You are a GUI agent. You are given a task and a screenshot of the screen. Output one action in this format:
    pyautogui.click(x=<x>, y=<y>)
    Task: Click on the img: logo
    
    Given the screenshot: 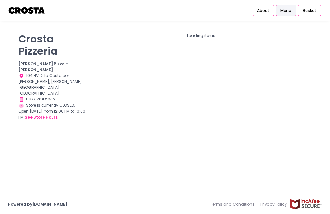 What is the action you would take?
    pyautogui.click(x=27, y=10)
    